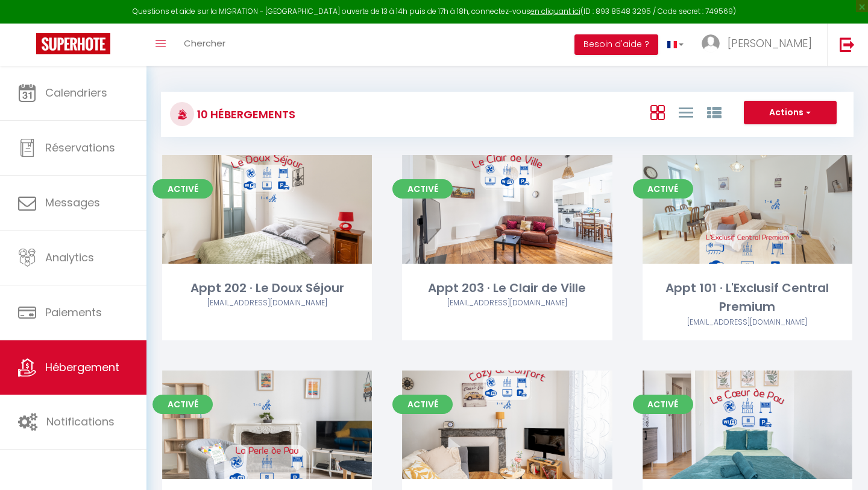 The width and height of the screenshot is (868, 490). What do you see at coordinates (76, 92) in the screenshot?
I see `span: Calendriers` at bounding box center [76, 92].